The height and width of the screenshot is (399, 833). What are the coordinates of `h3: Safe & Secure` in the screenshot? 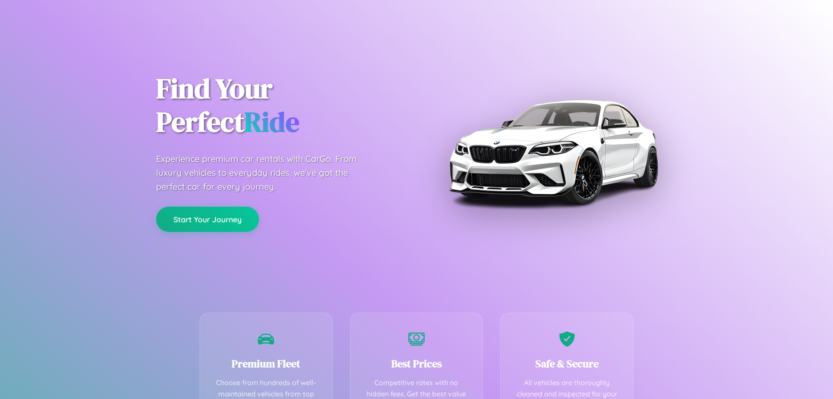 It's located at (566, 363).